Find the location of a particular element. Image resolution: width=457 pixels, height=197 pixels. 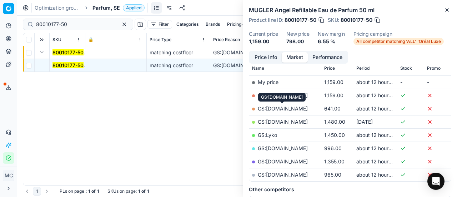

span: Name is located at coordinates (258, 68).